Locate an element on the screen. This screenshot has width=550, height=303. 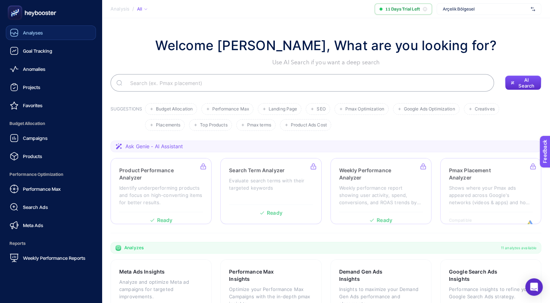
a: Products is located at coordinates (51, 156).